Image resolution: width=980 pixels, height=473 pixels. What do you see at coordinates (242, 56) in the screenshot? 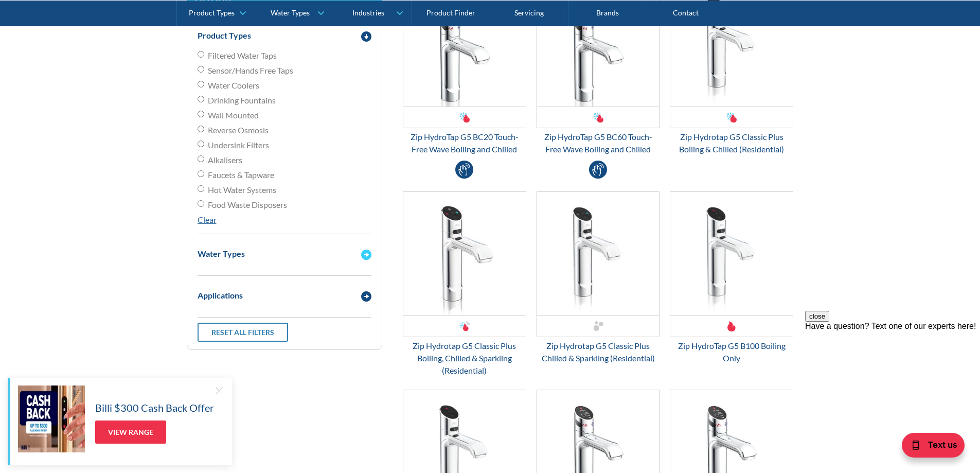
I see `span: Filtered Water Taps` at bounding box center [242, 56].